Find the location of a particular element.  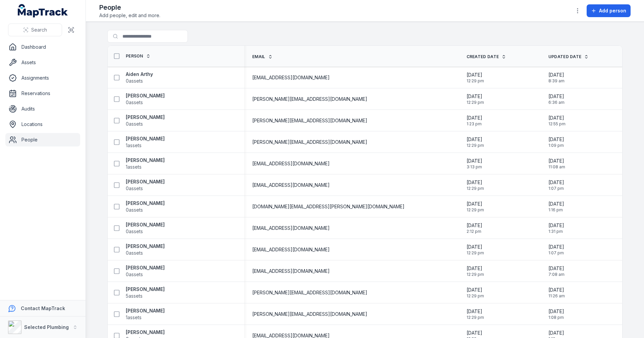

time: 8/18/2025, 11:26:11 AM is located at coordinates (556, 292).